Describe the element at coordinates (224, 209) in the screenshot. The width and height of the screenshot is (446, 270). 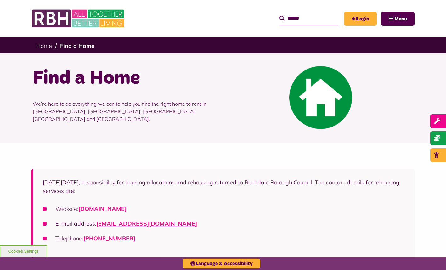
I see `li: Website:` at that location.